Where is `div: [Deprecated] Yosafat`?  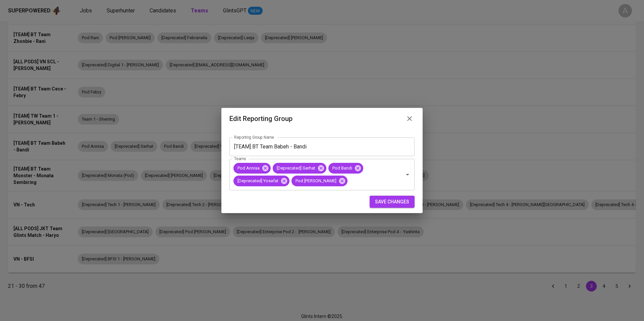
div: [Deprecated] Yosafat is located at coordinates (261, 181).